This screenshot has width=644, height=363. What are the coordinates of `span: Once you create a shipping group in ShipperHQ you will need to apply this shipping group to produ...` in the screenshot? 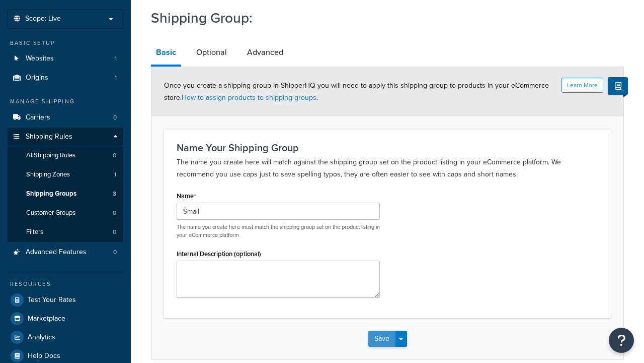 It's located at (356, 91).